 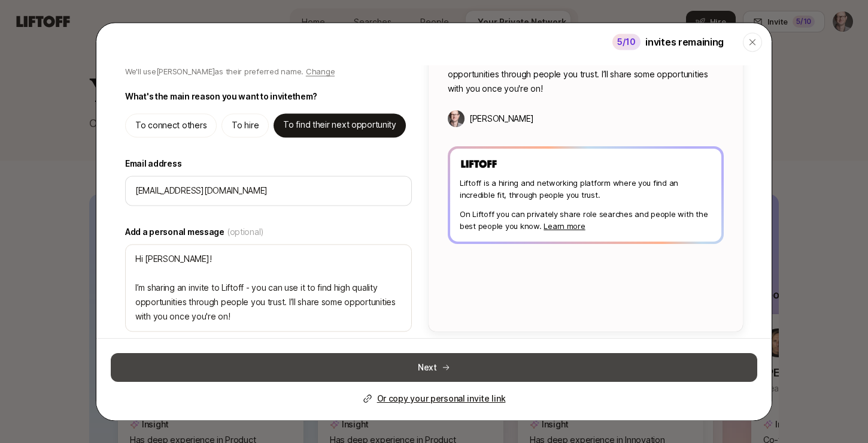 What do you see at coordinates (564, 227) in the screenshot?
I see `a: Learn more` at bounding box center [564, 227].